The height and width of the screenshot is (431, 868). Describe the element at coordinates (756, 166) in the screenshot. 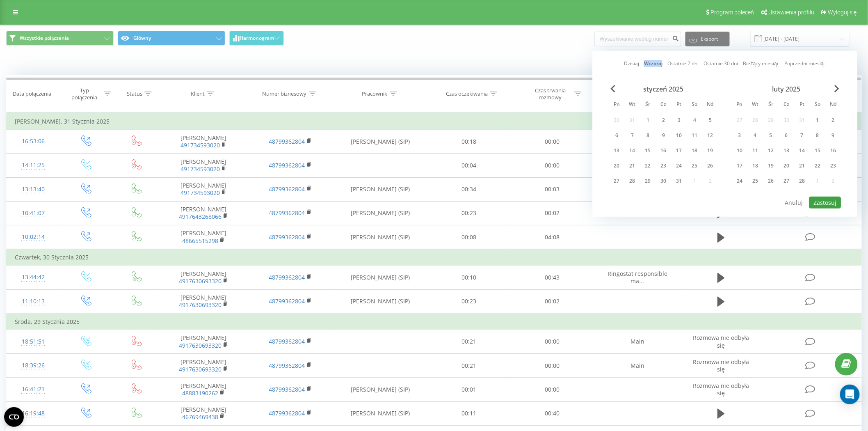

I see `div: 18` at that location.